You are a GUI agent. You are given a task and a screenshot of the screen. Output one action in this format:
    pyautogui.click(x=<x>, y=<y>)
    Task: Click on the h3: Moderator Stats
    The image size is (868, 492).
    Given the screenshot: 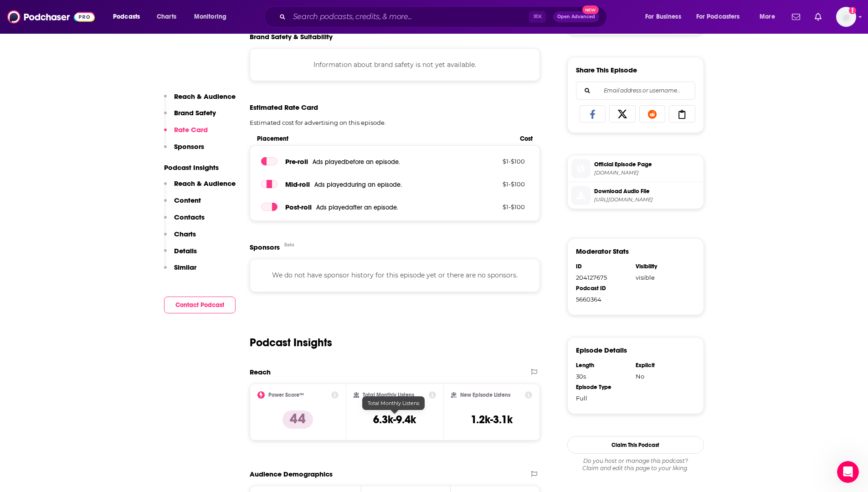 What is the action you would take?
    pyautogui.click(x=602, y=251)
    